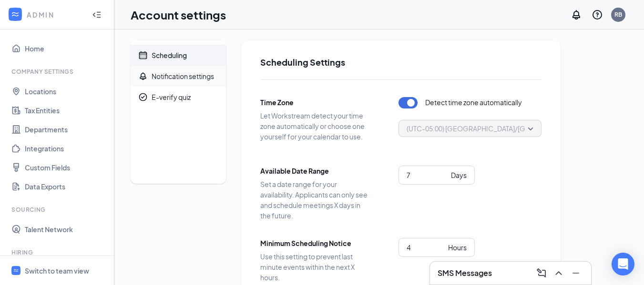 This screenshot has height=285, width=644. I want to click on svg: ComposeMessage, so click(542, 273).